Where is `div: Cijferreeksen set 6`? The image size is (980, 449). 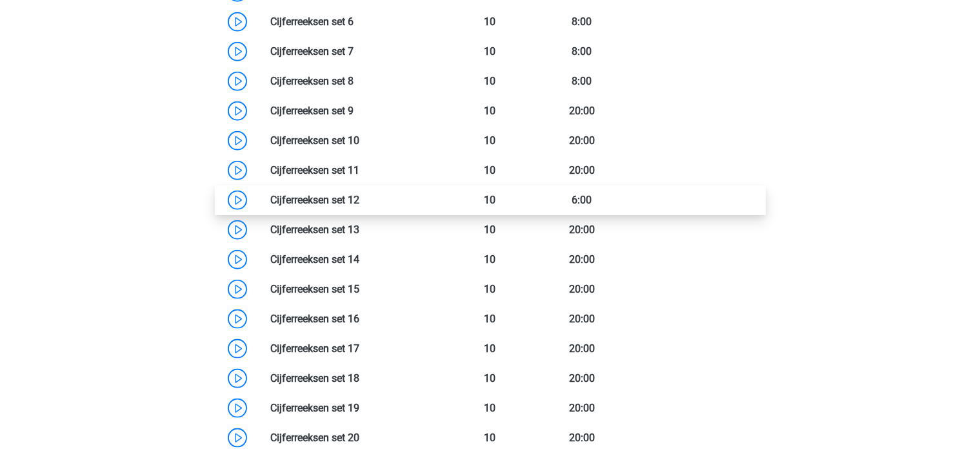 div: Cijferreeksen set 6 is located at coordinates (352, 22).